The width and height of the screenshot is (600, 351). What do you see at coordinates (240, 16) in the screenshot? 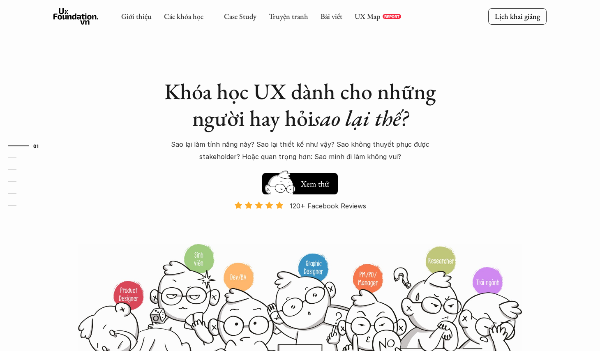
I see `a: Case Study` at bounding box center [240, 16].